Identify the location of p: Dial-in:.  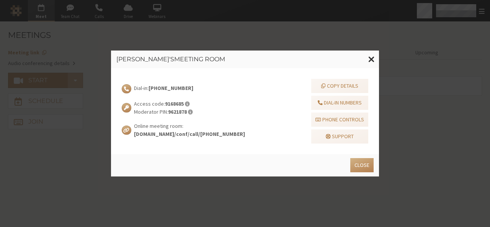
(164, 88).